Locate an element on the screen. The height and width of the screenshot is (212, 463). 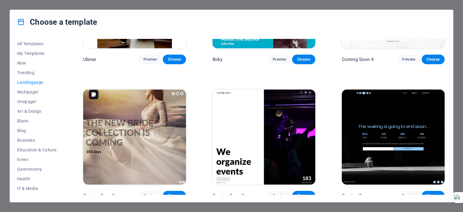
span: Education & Culture is located at coordinates (37, 150).